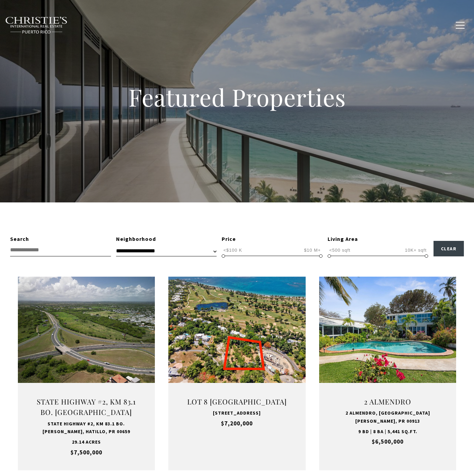 The height and width of the screenshot is (476, 474). What do you see at coordinates (449, 249) in the screenshot?
I see `button: Clear` at bounding box center [449, 249].